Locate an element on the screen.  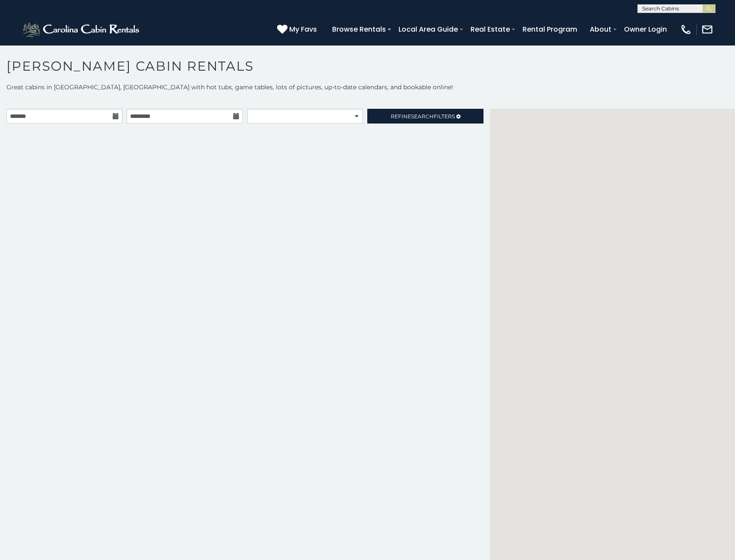
span: Search is located at coordinates (422, 116).